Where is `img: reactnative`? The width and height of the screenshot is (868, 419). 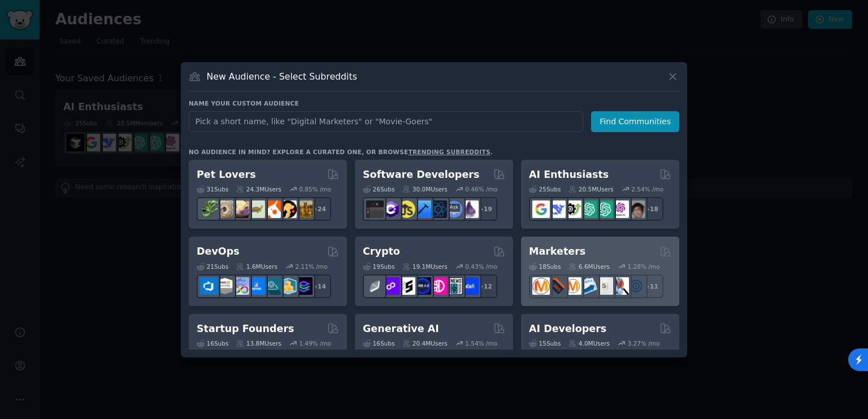 img: reactnative is located at coordinates (437, 209).